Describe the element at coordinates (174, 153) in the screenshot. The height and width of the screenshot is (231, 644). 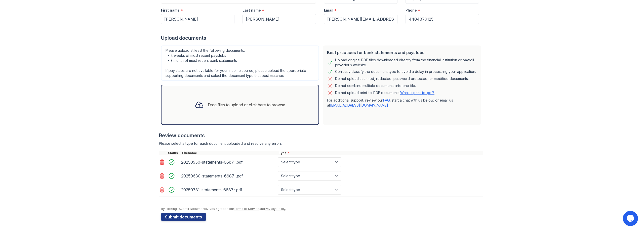
I see `div: Status` at that location.